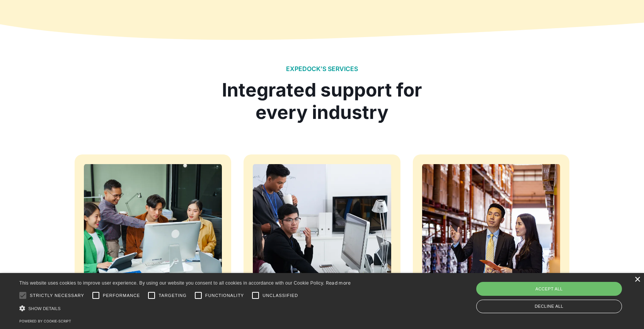 This screenshot has width=644, height=329. What do you see at coordinates (322, 232) in the screenshot?
I see `img: three people in front of the computer` at bounding box center [322, 232].